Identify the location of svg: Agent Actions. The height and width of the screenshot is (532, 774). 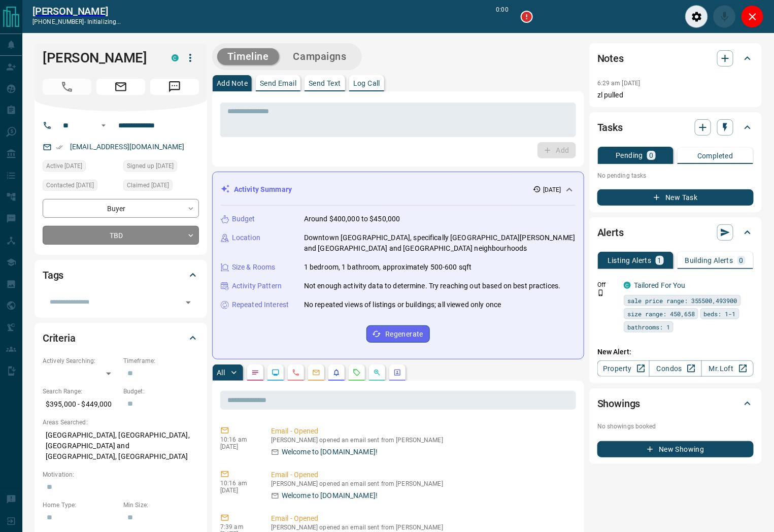
(398, 372).